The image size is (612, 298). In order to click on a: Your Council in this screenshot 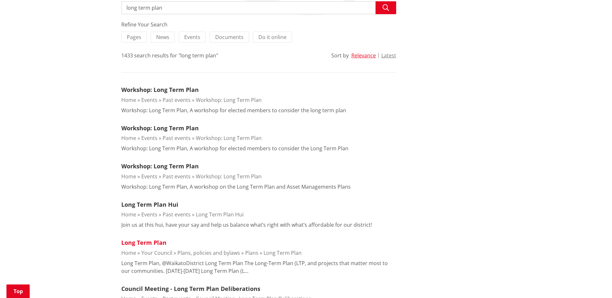, I will do `click(157, 253)`.